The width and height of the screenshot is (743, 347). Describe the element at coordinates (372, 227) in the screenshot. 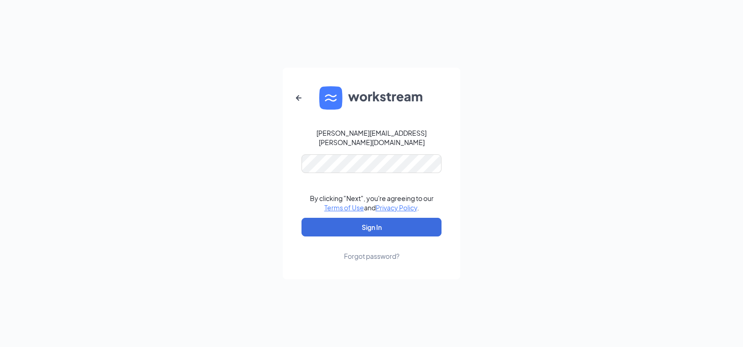

I see `button: Sign In` at that location.